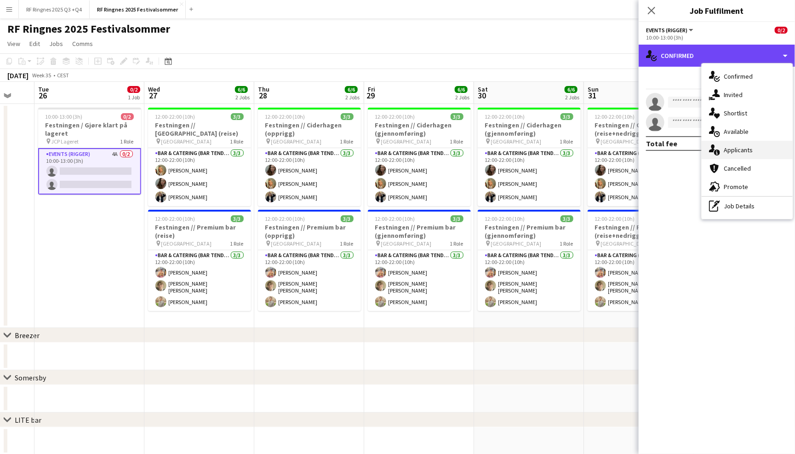  Describe the element at coordinates (199, 231) in the screenshot. I see `h3: Festningen // Premium bar (reise)` at that location.